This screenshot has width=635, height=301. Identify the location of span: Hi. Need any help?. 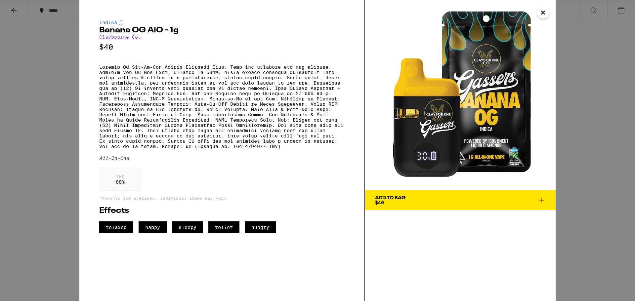
(26, 7).